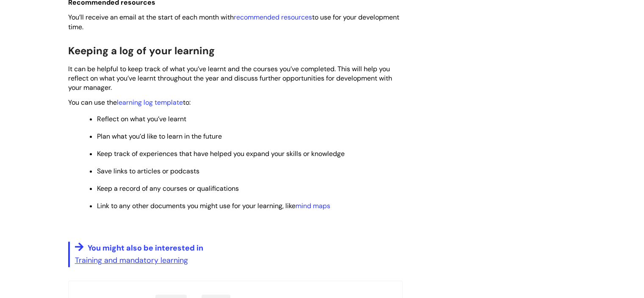  Describe the element at coordinates (145, 248) in the screenshot. I see `span: You might also be interested in` at that location.